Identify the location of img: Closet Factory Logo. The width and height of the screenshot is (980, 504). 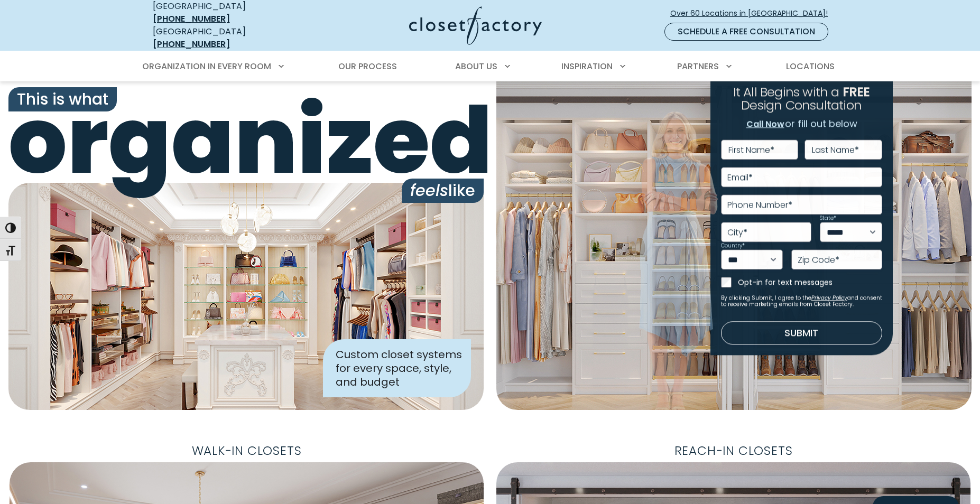
(475, 25).